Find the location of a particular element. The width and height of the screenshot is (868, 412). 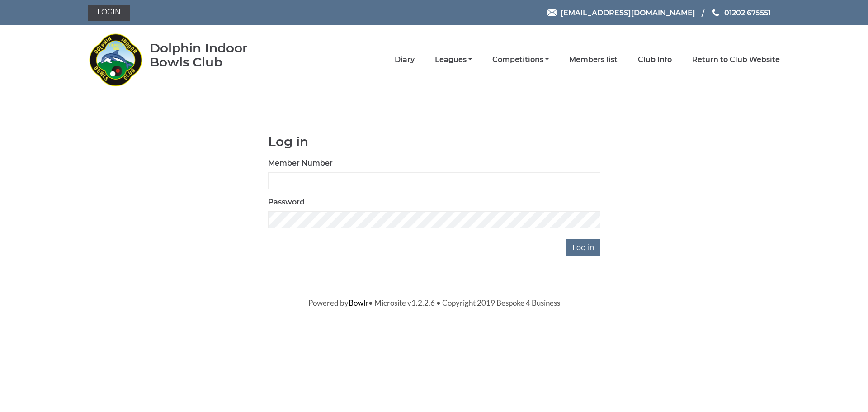

img: Email is located at coordinates (552, 13).